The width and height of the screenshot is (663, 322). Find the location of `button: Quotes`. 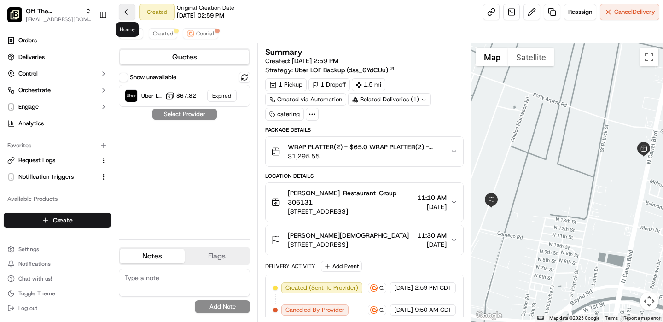

button: Quotes is located at coordinates (184, 57).